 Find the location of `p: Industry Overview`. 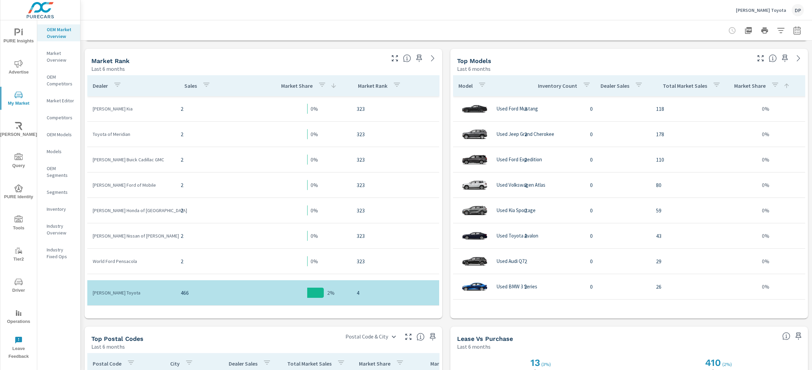

p: Industry Overview is located at coordinates (61, 229).